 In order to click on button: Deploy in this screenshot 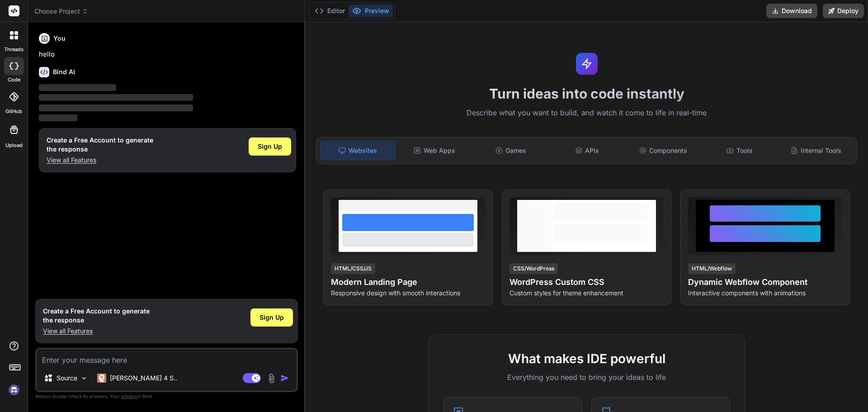, I will do `click(843, 11)`.